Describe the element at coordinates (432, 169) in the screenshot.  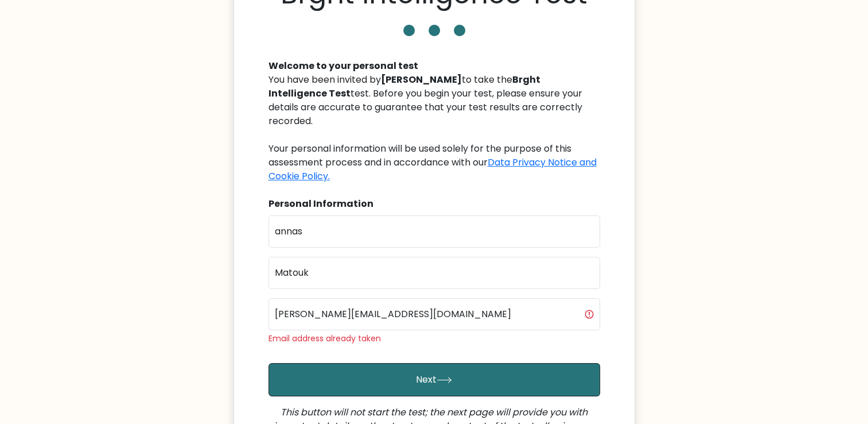
I see `a: Data Privacy Notice and Cookie Policy.` at that location.